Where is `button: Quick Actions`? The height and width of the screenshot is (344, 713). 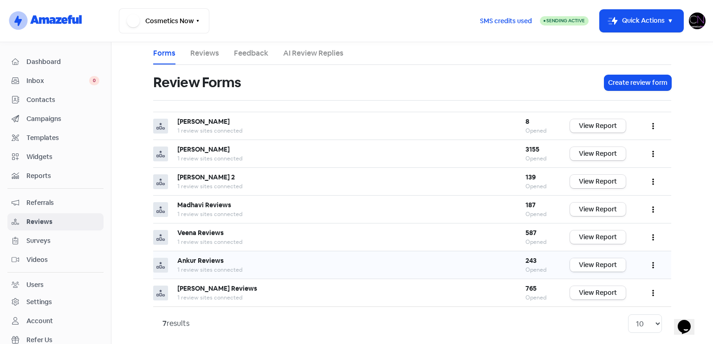 button: Quick Actions is located at coordinates (641, 21).